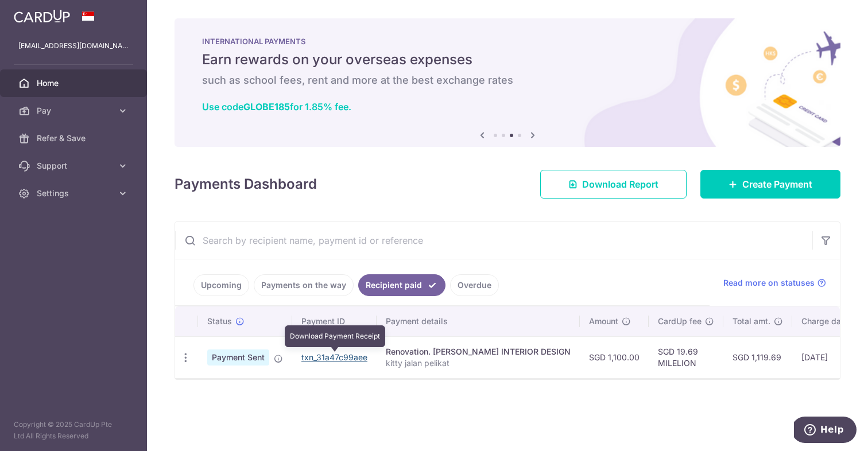  I want to click on a: Overdue, so click(474, 285).